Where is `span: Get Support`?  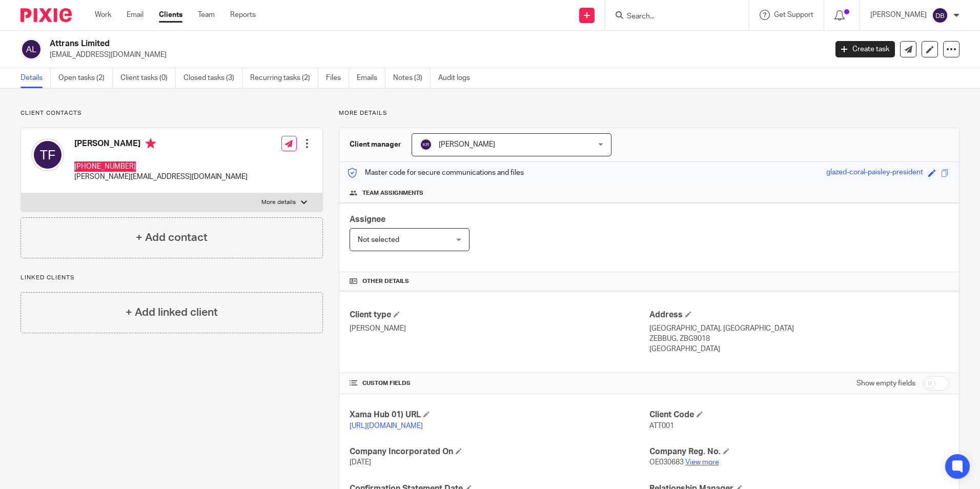
span: Get Support is located at coordinates (794, 15).